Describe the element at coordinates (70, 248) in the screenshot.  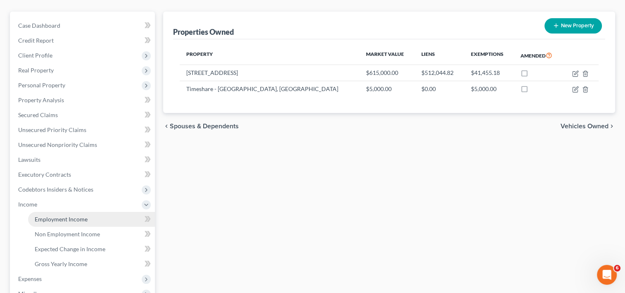
I see `span: Expected Change in Income` at that location.